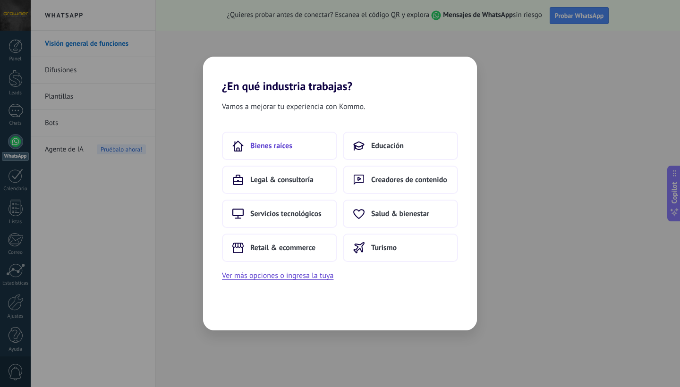 This screenshot has width=680, height=387. What do you see at coordinates (278, 276) in the screenshot?
I see `button: Ver más opciones o ingresa la tuya` at bounding box center [278, 276].